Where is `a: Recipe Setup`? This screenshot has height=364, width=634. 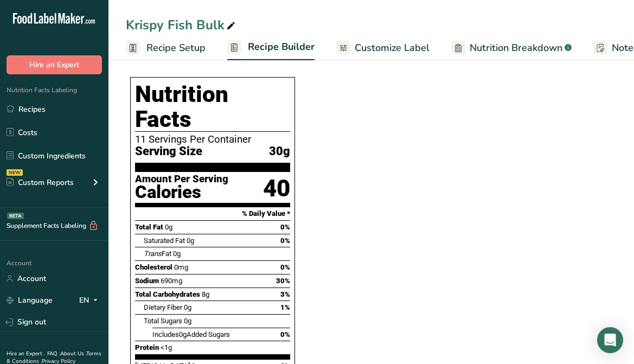
a: Recipe Setup is located at coordinates (166, 48).